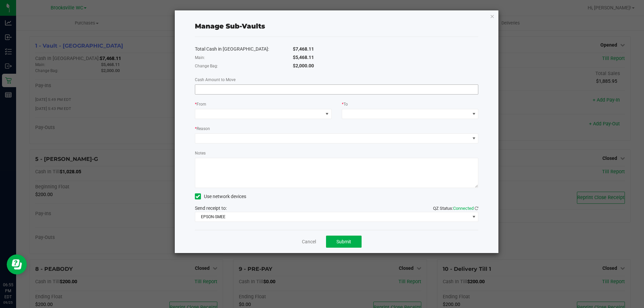 This screenshot has height=308, width=644. I want to click on span: Submit, so click(344, 242).